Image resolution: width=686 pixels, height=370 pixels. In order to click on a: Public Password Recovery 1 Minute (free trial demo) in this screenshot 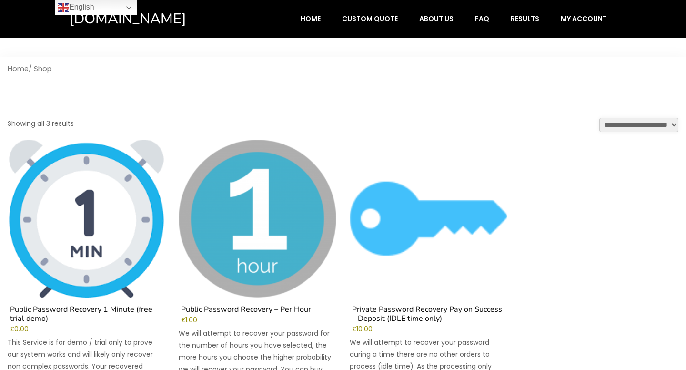, I will do `click(86, 233)`.